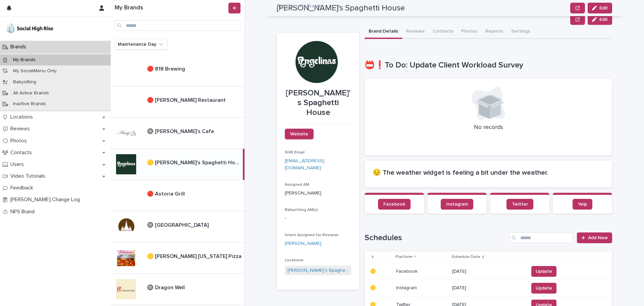 This screenshot has height=306, width=644. What do you see at coordinates (600, 20) in the screenshot?
I see `button: Edit` at bounding box center [600, 20].